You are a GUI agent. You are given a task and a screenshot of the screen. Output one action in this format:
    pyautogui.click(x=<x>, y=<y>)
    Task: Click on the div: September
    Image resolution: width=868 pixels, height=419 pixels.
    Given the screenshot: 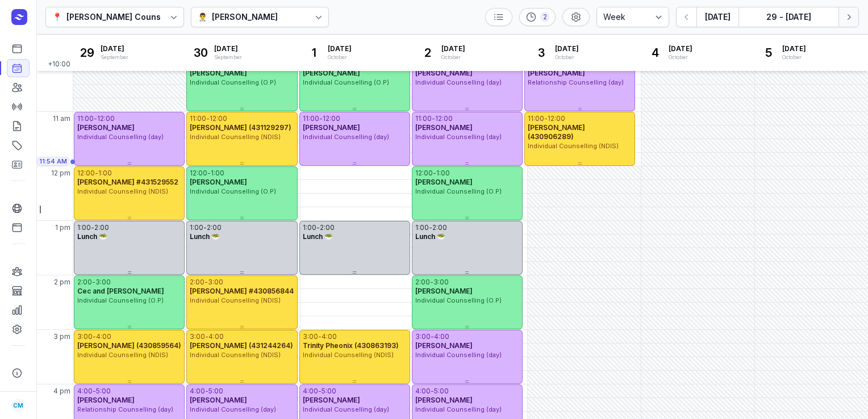 What is the action you would take?
    pyautogui.click(x=228, y=58)
    